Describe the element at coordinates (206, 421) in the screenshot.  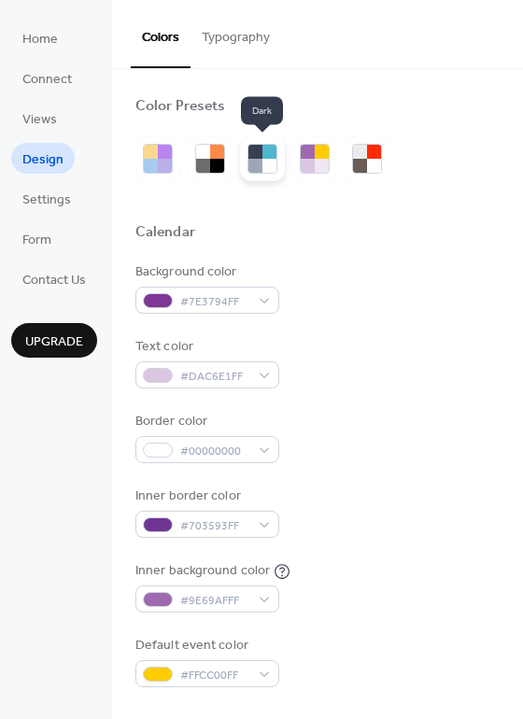
I see `div: Border color` at that location.